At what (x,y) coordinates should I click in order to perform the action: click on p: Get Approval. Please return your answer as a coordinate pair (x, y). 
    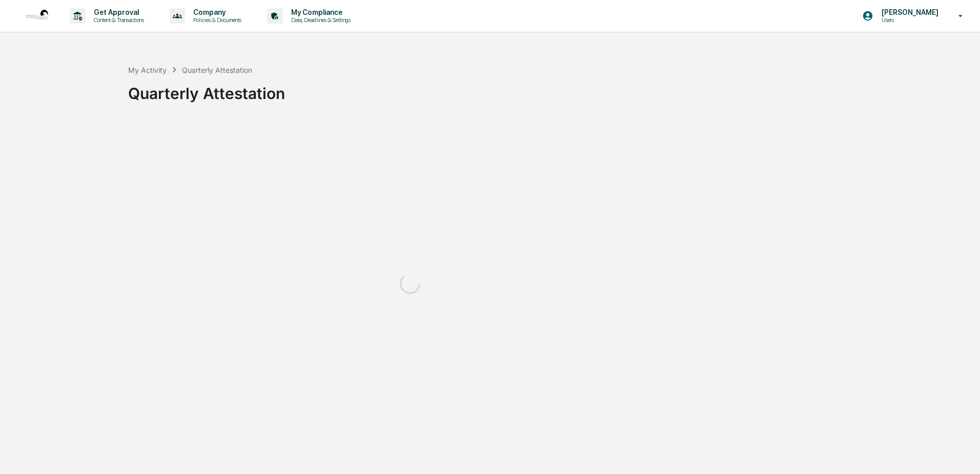
    Looking at the image, I should click on (117, 12).